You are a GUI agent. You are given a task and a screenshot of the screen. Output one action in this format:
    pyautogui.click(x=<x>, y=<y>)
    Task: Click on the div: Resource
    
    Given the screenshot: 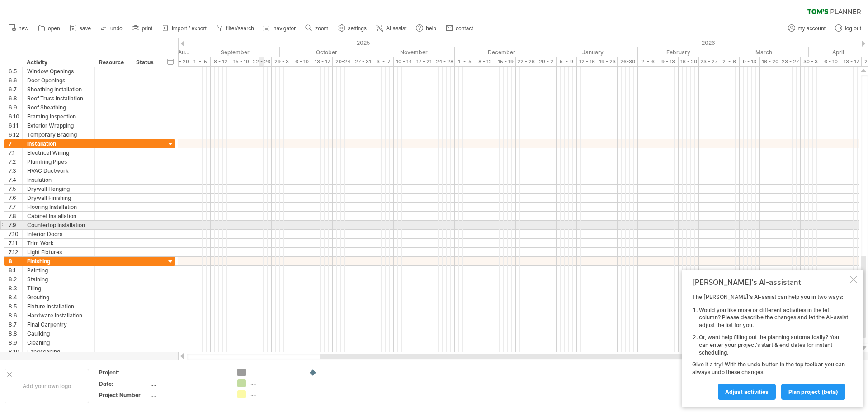 What is the action you would take?
    pyautogui.click(x=113, y=62)
    